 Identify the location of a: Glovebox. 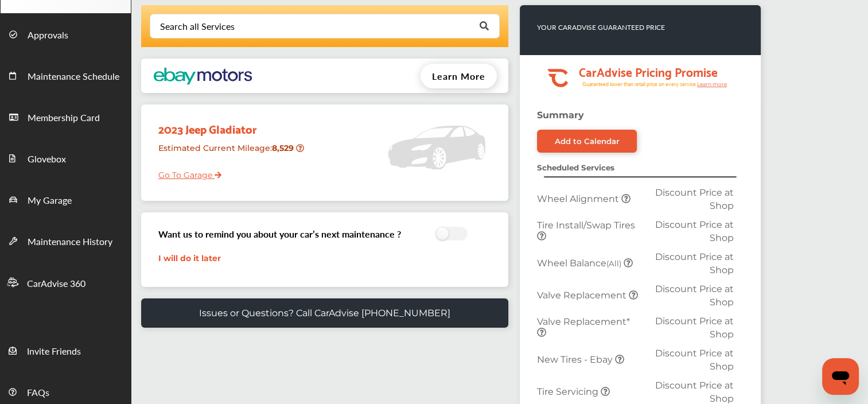
(65, 158).